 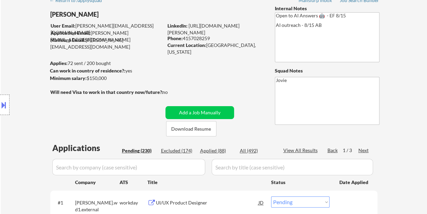 What do you see at coordinates (97, 182) in the screenshot?
I see `div: Company` at bounding box center [97, 182].